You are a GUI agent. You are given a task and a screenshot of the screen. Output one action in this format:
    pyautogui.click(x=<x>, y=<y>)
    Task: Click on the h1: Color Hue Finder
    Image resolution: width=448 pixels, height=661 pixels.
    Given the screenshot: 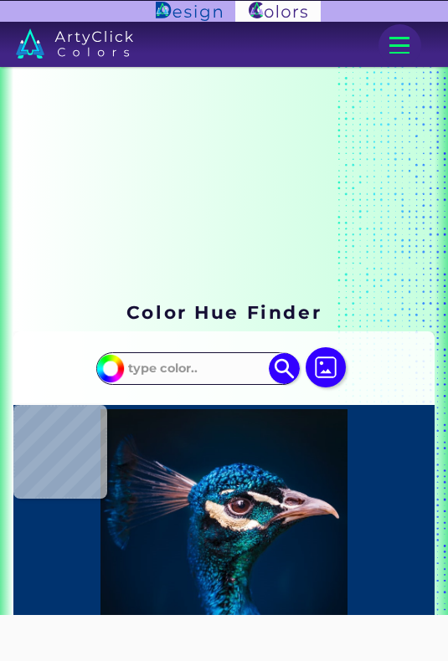 What is the action you would take?
    pyautogui.click(x=224, y=312)
    